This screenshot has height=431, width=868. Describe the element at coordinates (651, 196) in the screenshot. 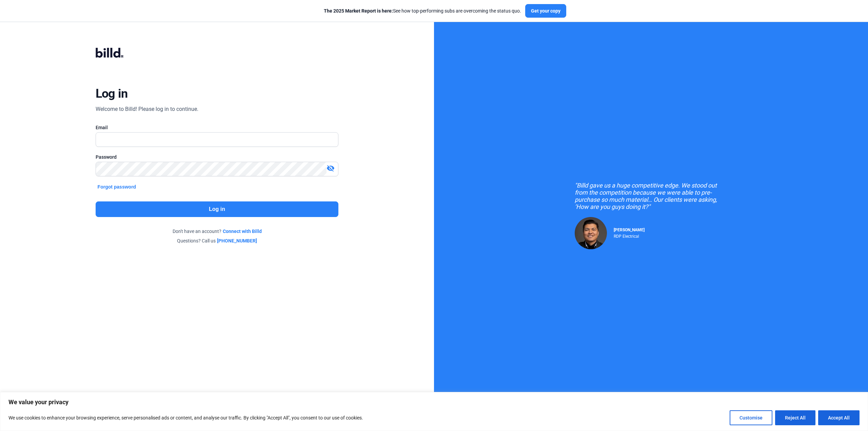

I see `div: "Billd gave us a huge competitive edge. We stood out from the competition because we were able to...` at that location.